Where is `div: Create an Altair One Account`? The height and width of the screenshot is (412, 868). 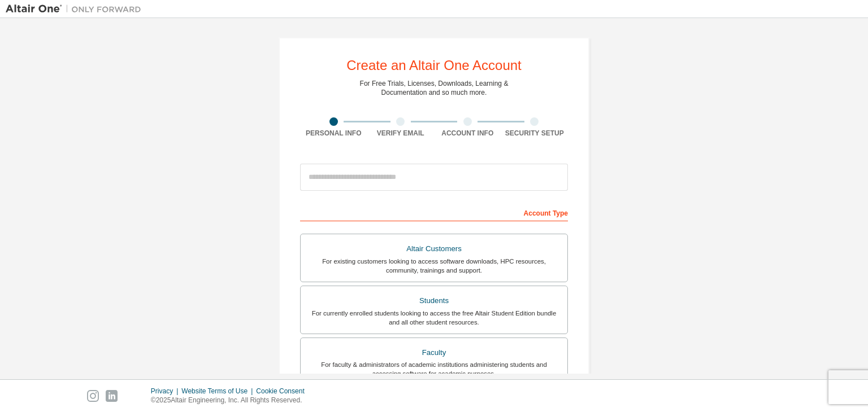
div: Create an Altair One Account is located at coordinates (434, 66).